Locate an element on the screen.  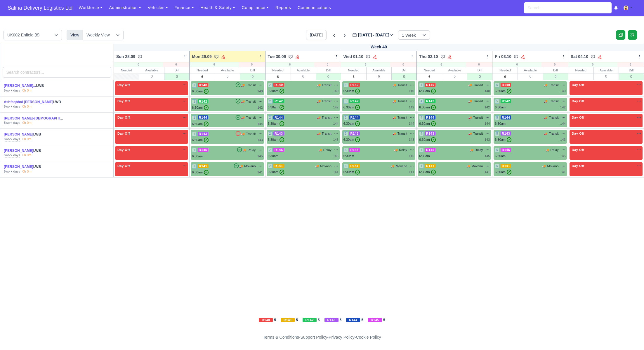
div: 144 is located at coordinates (260, 124).